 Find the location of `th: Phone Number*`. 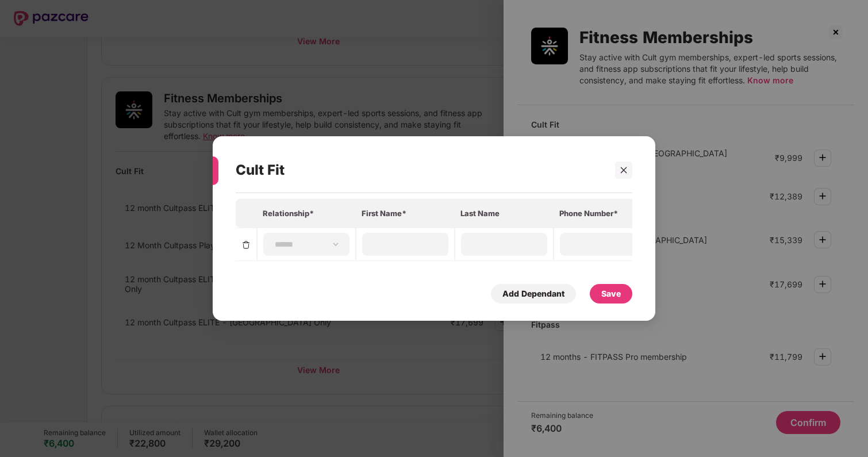

th: Phone Number* is located at coordinates (603, 213).